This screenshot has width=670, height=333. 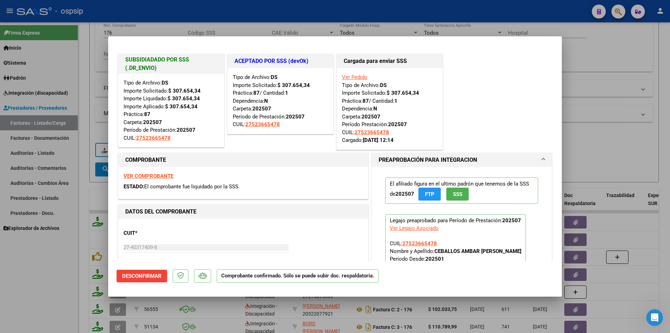 I want to click on span: FTP, so click(x=430, y=194).